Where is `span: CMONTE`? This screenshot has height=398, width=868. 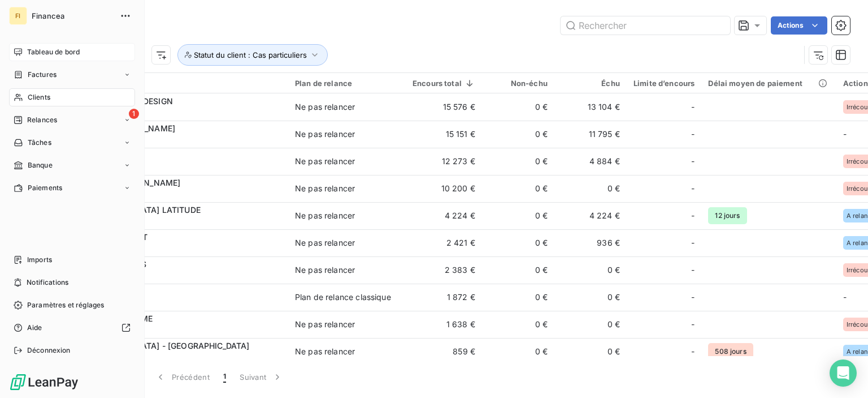
span: CMONTE is located at coordinates (180, 221).